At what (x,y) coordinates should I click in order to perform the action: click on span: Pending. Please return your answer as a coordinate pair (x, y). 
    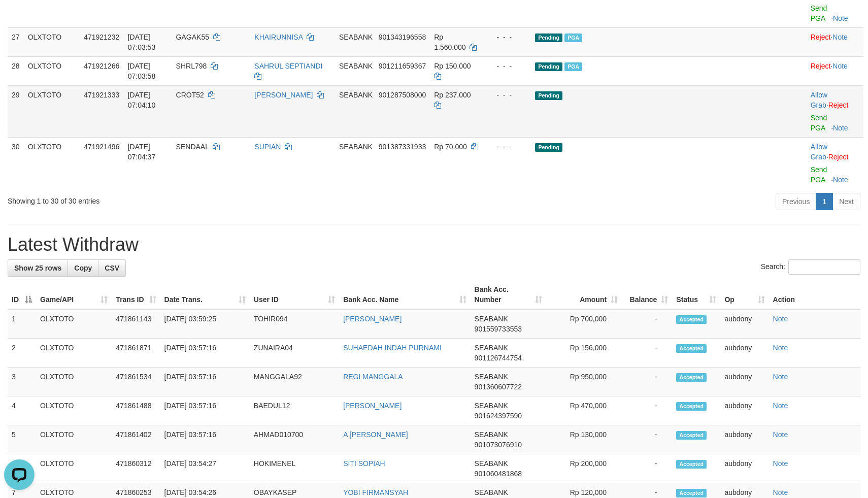
    Looking at the image, I should click on (548, 66).